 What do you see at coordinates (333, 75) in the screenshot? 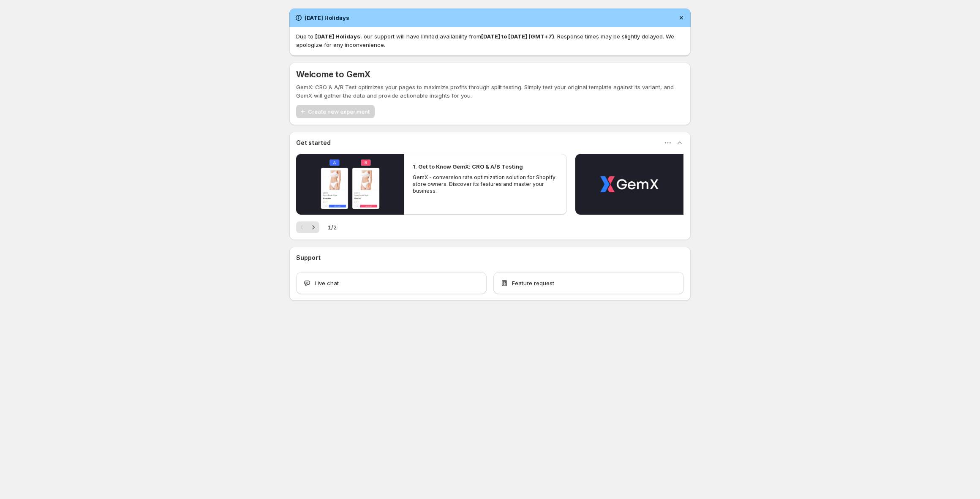
I see `h5: Welcome to GemX` at bounding box center [333, 75].